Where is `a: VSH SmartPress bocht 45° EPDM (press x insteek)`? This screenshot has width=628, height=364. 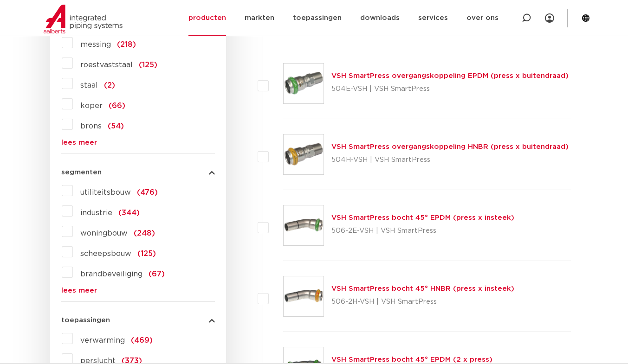
a: VSH SmartPress bocht 45° EPDM (press x insteek) is located at coordinates (423, 217).